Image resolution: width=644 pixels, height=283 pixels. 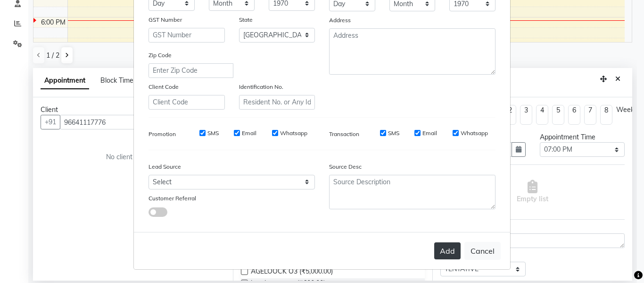 What do you see at coordinates (191, 71) in the screenshot?
I see `input: Enter Zip Code` at bounding box center [191, 71].